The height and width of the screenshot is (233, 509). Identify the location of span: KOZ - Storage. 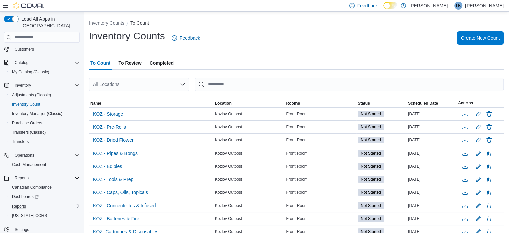
(108, 114).